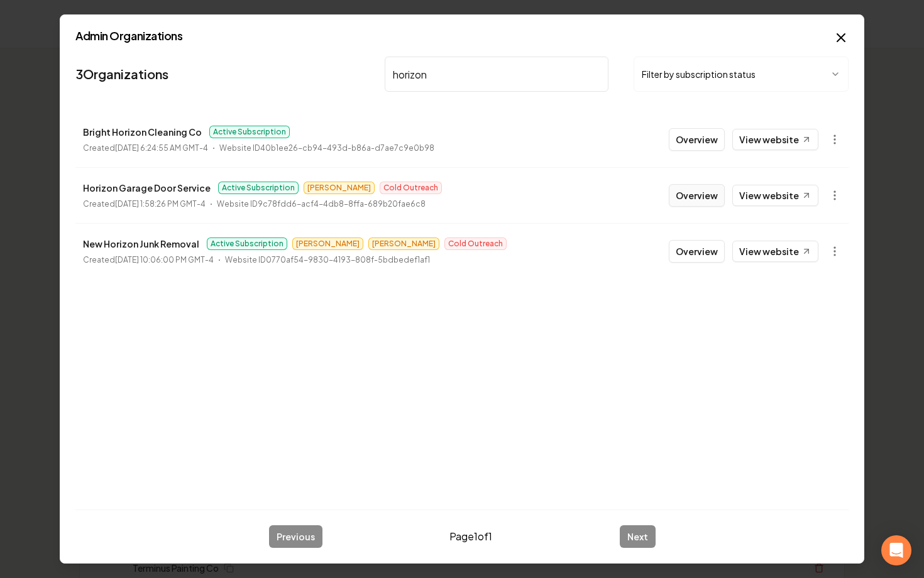 Image resolution: width=924 pixels, height=578 pixels. Describe the element at coordinates (141, 244) in the screenshot. I see `p: New Horizon Junk Removal` at that location.